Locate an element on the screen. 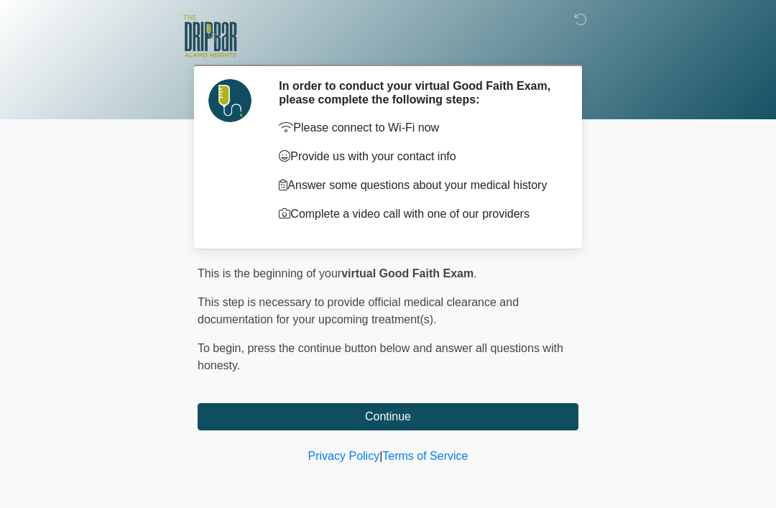 The width and height of the screenshot is (776, 508). button: Continue is located at coordinates (388, 416).